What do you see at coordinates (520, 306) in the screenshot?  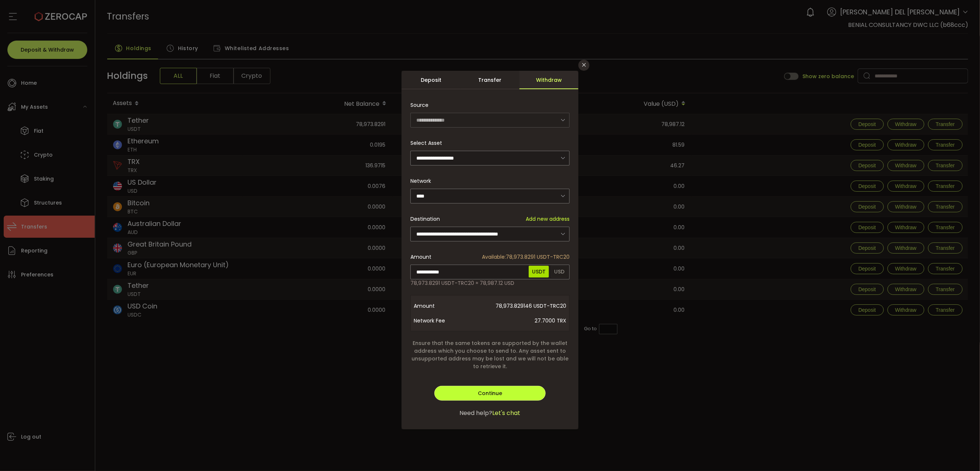 I see `span: 78,973.829146 USDT-TRC20` at bounding box center [520, 306].